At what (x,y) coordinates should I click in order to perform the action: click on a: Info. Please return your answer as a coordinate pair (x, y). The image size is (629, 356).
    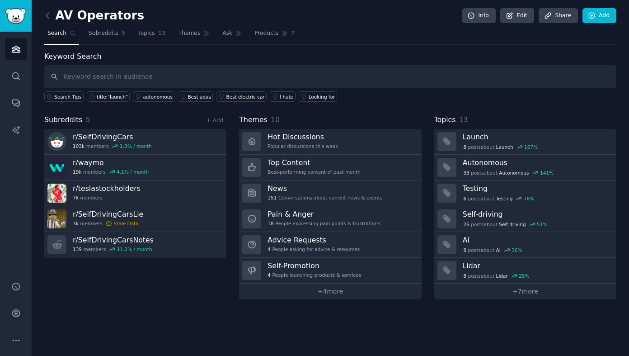
    Looking at the image, I should click on (479, 16).